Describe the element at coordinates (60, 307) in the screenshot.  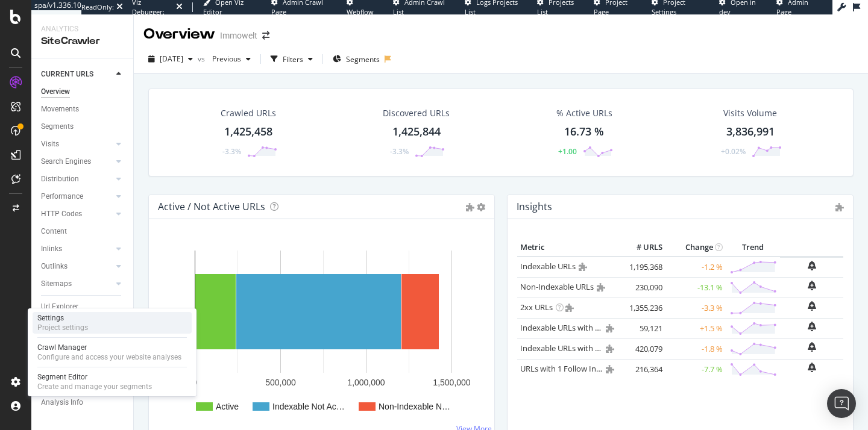
I see `div: Url Explorer` at that location.